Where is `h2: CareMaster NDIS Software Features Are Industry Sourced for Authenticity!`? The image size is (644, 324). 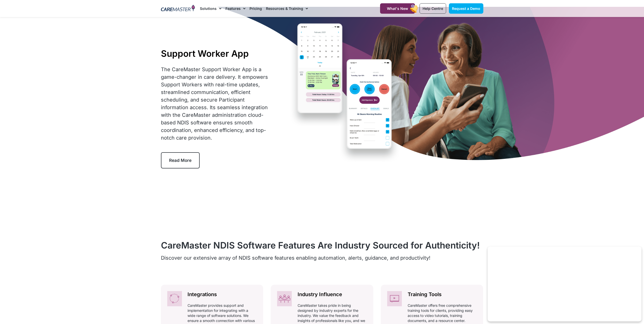 h2: CareMaster NDIS Software Features Are Industry Sourced for Authenticity! is located at coordinates (322, 245).